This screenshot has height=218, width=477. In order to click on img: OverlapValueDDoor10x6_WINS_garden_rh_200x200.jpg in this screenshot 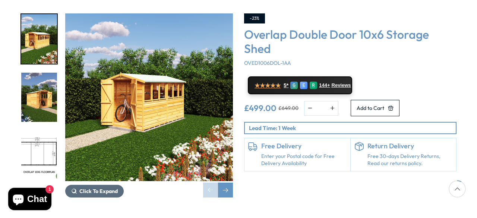, I will do `click(39, 39)`.